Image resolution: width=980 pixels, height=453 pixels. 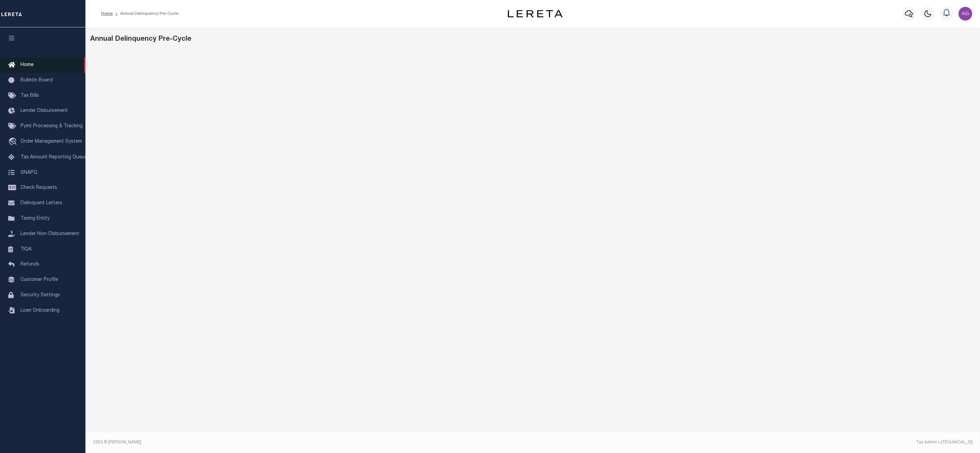 What do you see at coordinates (40, 295) in the screenshot?
I see `span: Security Settings` at bounding box center [40, 295].